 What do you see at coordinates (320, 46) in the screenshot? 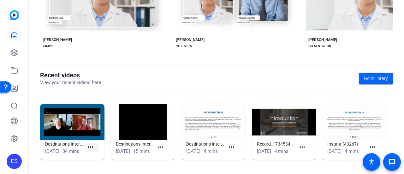
I see `div: PRESENTATION` at bounding box center [320, 46].